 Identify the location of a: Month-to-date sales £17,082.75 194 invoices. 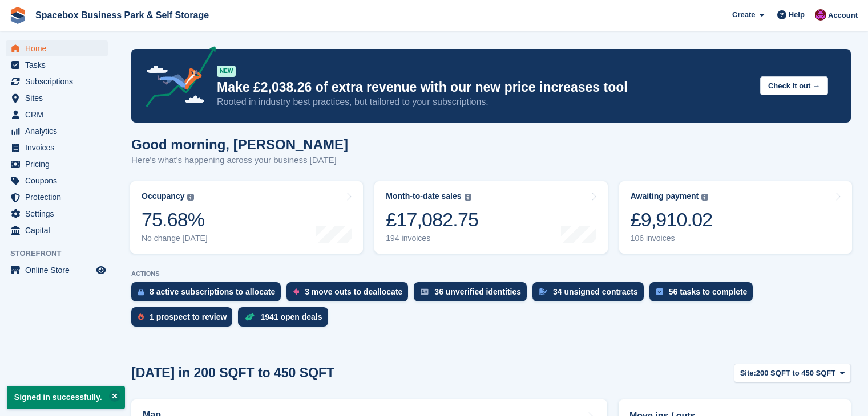
(491, 217).